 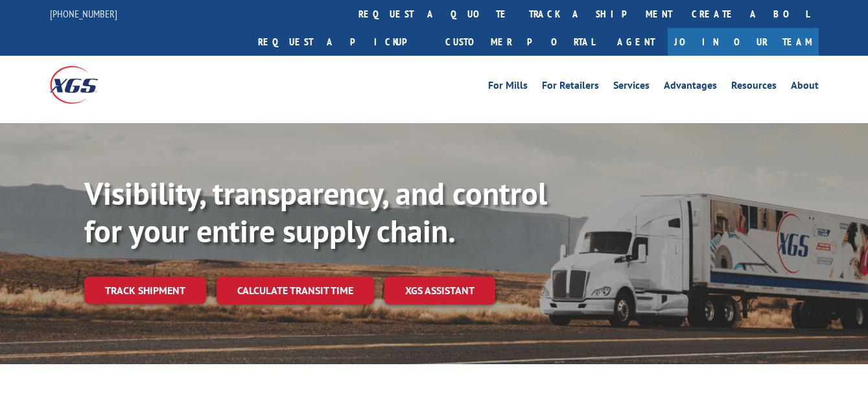 I want to click on a: Resources, so click(x=754, y=88).